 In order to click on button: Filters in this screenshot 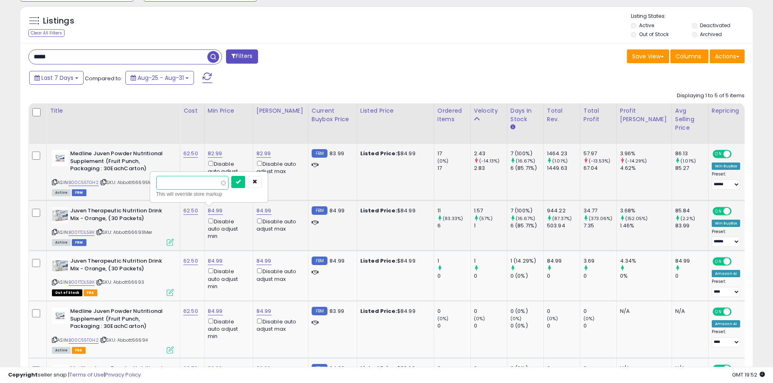, I will do `click(242, 56)`.